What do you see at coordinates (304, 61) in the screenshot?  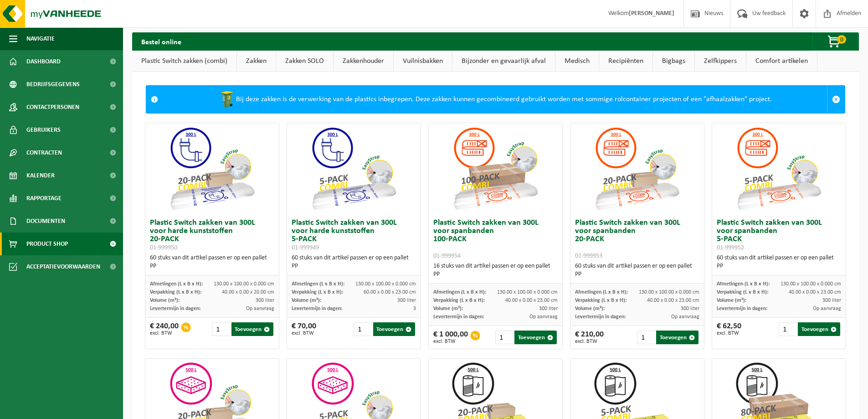 I see `a: Zakken SOLO` at bounding box center [304, 61].